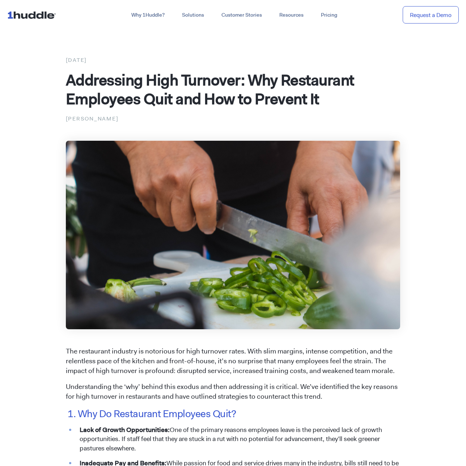  I want to click on a: Solutions, so click(193, 15).